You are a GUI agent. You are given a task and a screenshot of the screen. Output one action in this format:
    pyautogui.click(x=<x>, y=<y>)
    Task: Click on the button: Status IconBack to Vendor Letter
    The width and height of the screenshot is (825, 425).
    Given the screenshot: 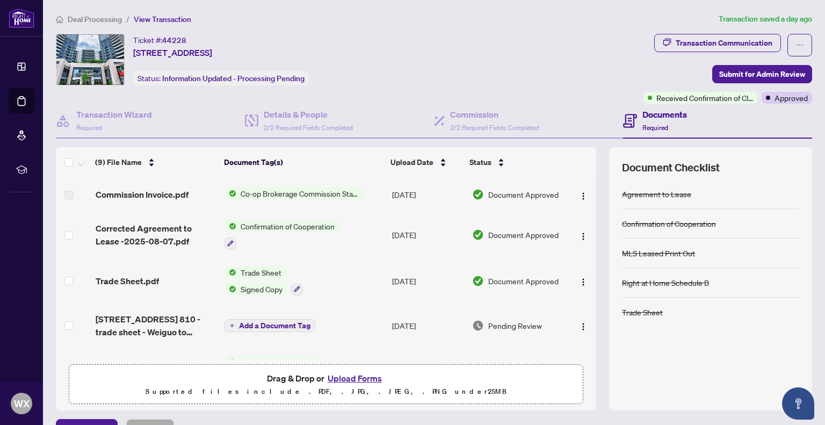 What is the action you would take?
    pyautogui.click(x=271, y=370)
    